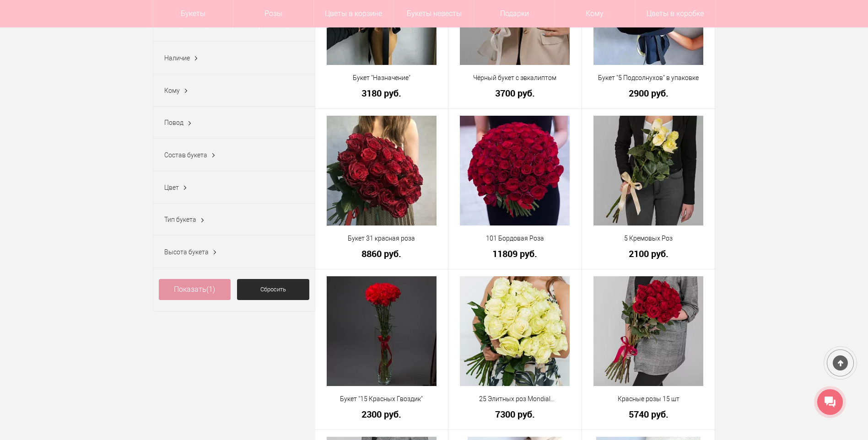  What do you see at coordinates (515, 93) in the screenshot?
I see `a: 3700 руб.` at bounding box center [515, 93].